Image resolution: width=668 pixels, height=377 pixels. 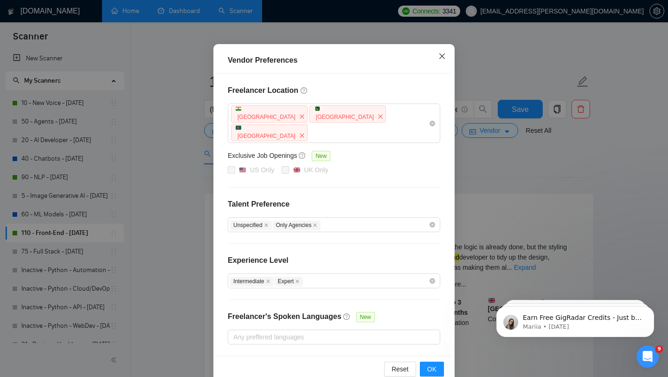 What do you see at coordinates (262, 170) in the screenshot?
I see `div: US Only` at bounding box center [262, 170].